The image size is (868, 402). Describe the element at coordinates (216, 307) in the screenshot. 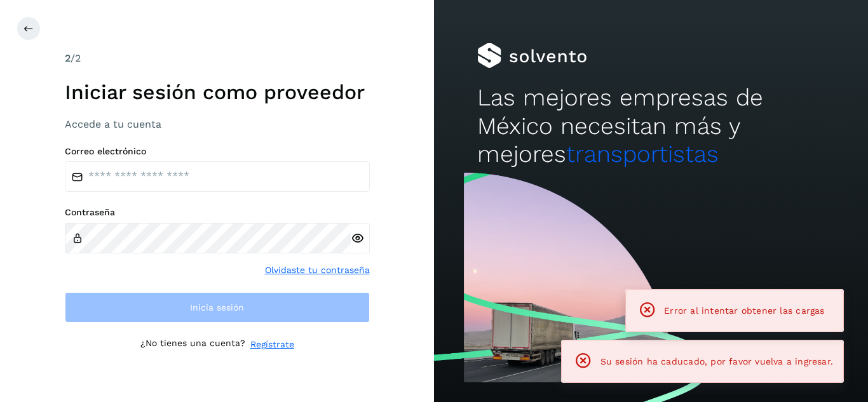

I see `span: Inicia sesión` at that location.